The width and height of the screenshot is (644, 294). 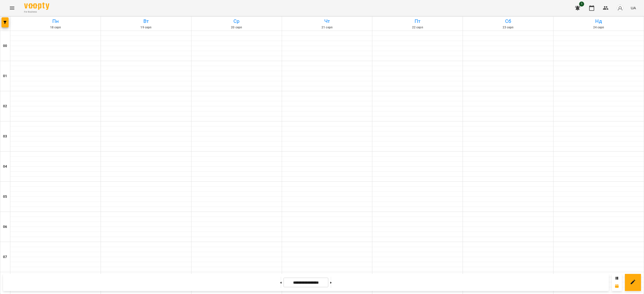 What do you see at coordinates (327, 27) in the screenshot?
I see `h6: 21 серп` at bounding box center [327, 27].